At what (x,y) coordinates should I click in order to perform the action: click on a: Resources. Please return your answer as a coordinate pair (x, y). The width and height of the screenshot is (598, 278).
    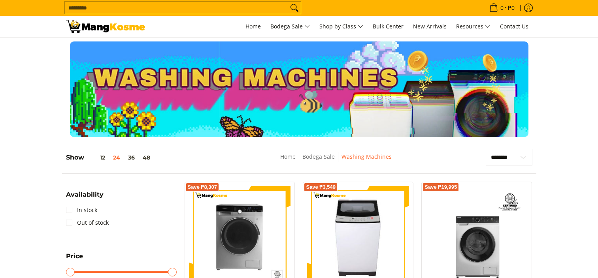
    Looking at the image, I should click on (473, 26).